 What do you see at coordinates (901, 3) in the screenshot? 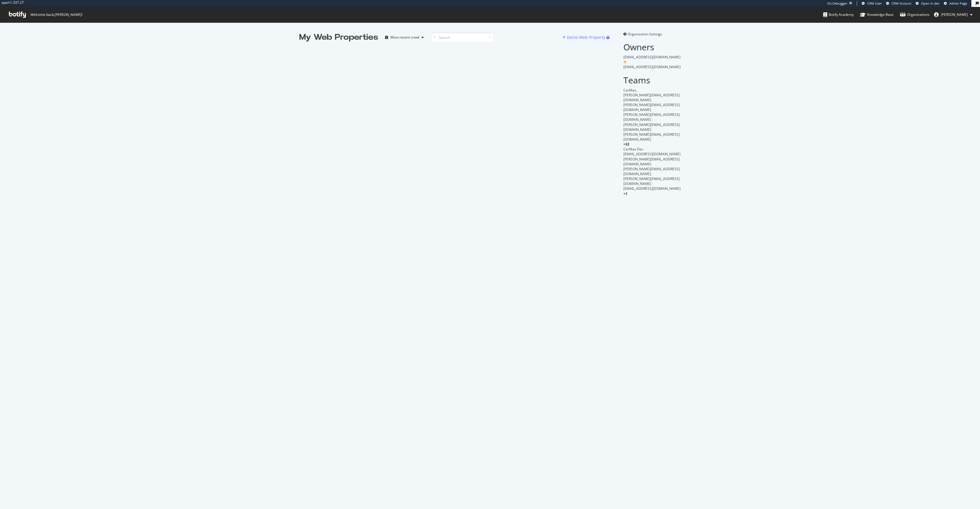
I see `span: CRM Account` at bounding box center [901, 3].